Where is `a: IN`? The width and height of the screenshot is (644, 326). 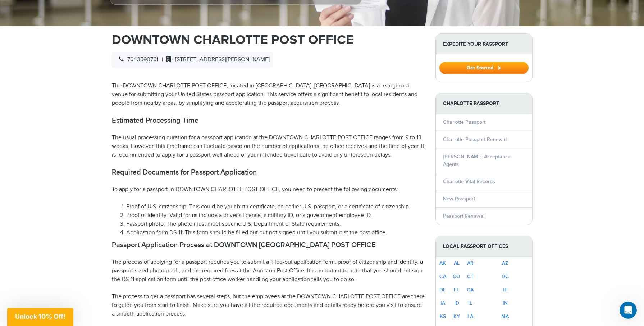 a: IN is located at coordinates (505, 303).